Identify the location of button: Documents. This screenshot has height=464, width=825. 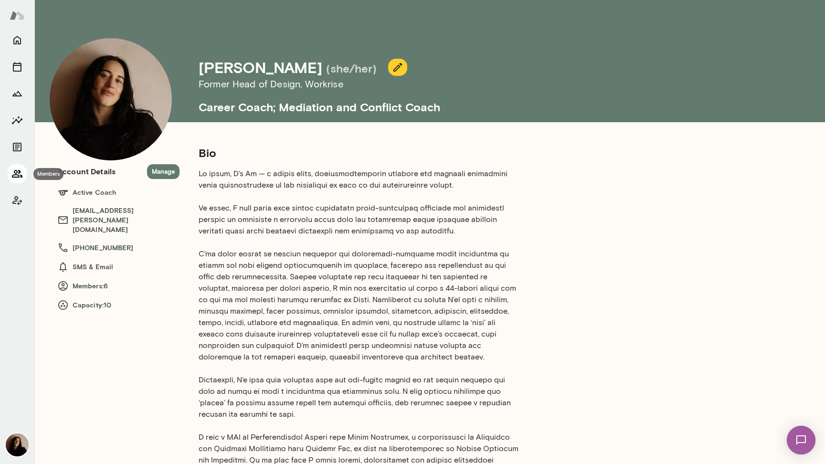
(17, 147).